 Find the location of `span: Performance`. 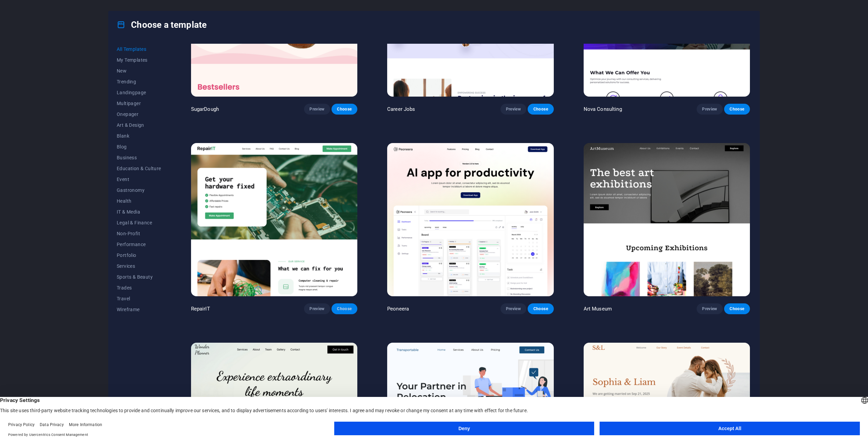

span: Performance is located at coordinates (139, 244).